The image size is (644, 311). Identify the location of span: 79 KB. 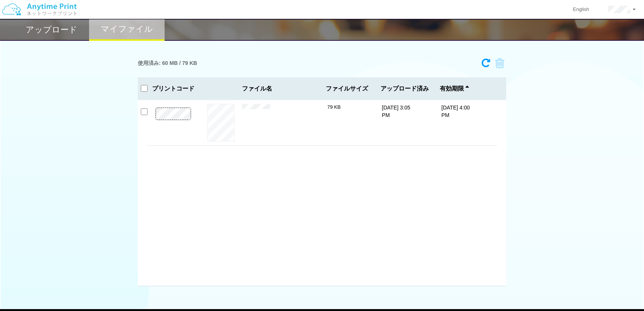
(334, 107).